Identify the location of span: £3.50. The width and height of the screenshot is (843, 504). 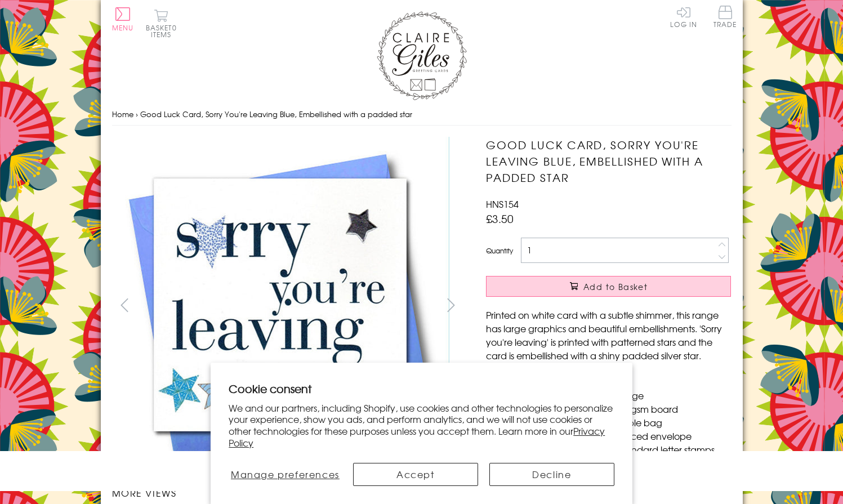
(499, 219).